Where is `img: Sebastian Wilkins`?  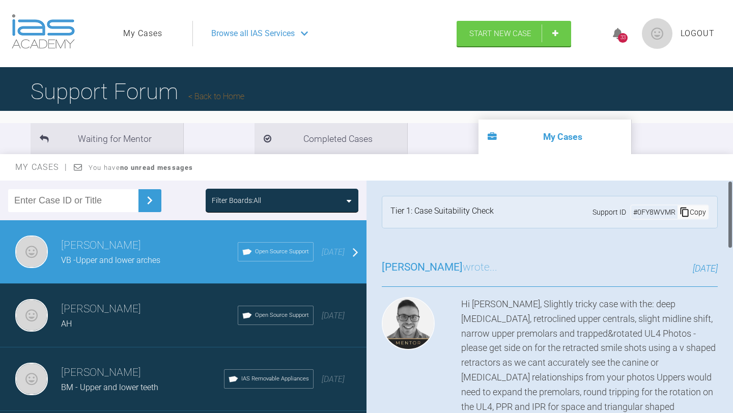 img: Sebastian Wilkins is located at coordinates (408, 324).